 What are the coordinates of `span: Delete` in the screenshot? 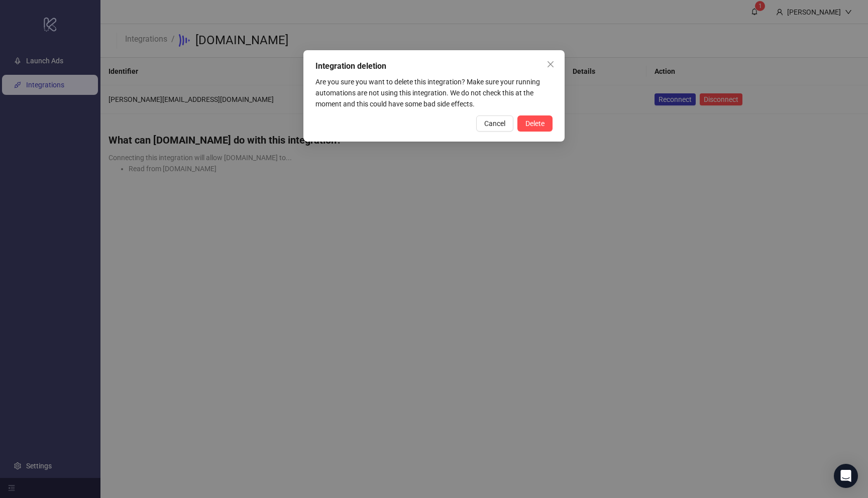 It's located at (535, 123).